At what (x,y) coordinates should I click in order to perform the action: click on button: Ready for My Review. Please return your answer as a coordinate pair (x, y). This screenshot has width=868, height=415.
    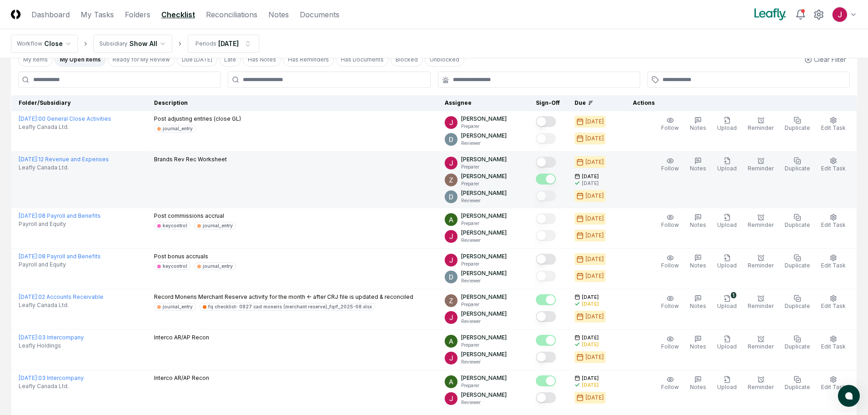
    Looking at the image, I should click on (142, 59).